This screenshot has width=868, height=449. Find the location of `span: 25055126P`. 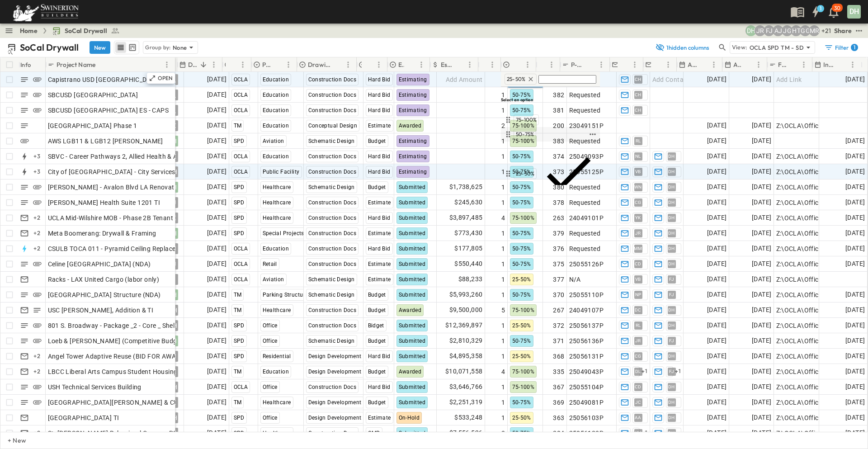

span: 25055126P is located at coordinates (586, 264).